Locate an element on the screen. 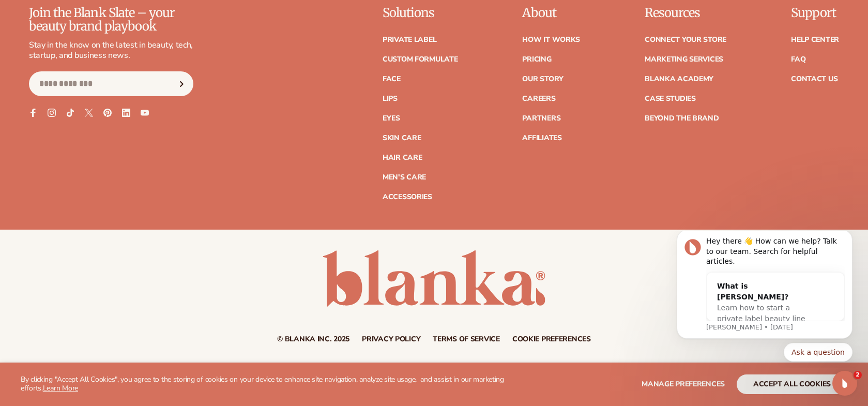 The height and width of the screenshot is (406, 868). a: Accessories is located at coordinates (407, 197).